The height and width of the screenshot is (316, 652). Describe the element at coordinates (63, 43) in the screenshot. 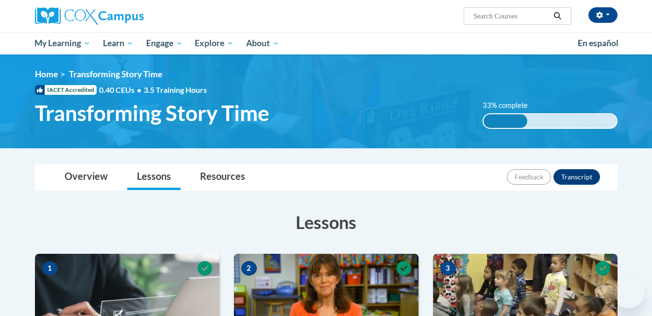

I see `a: My Learning` at that location.